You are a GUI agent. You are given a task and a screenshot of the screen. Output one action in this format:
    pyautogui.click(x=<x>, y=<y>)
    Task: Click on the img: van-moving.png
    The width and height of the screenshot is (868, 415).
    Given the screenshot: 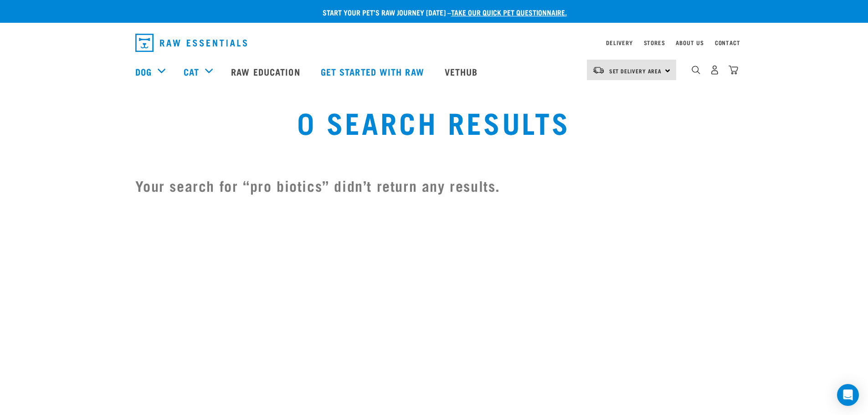 What is the action you would take?
    pyautogui.click(x=599, y=70)
    